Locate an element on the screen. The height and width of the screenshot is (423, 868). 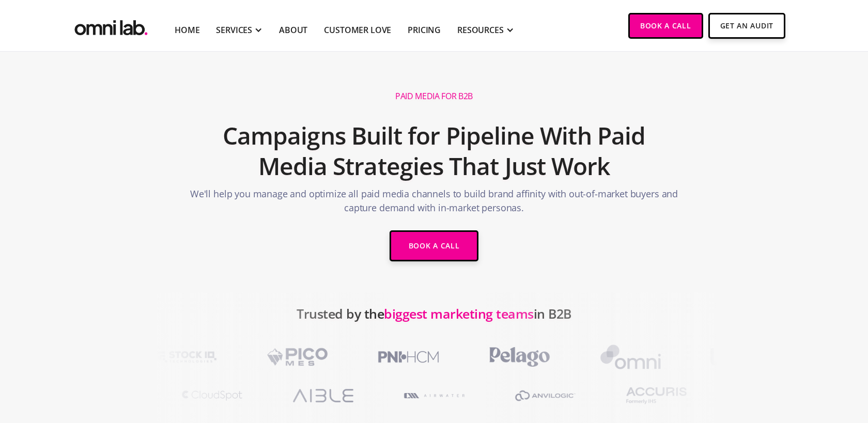
h2: Campaigns Built for Pipeline With Paid Media Strategies That Just Work is located at coordinates (434, 152).